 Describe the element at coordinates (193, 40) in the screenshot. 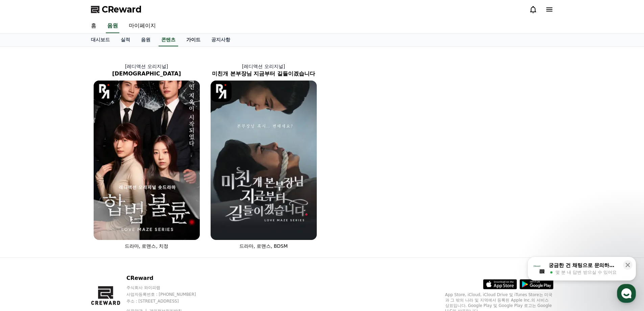

I see `a: 가이드` at that location.